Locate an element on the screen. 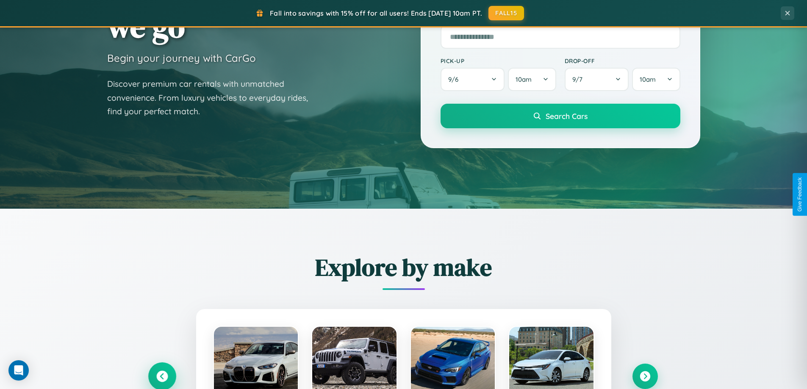  p: Discover premium car rentals with unmatched convenience. From luxury vehicles to everyday rides, ... is located at coordinates (213, 98).